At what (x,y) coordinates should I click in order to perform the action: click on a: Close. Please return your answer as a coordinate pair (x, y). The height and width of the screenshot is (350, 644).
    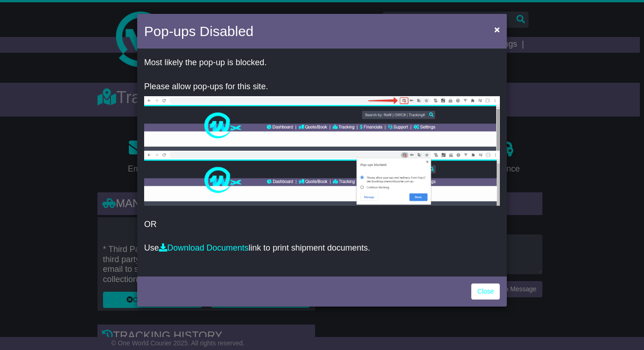
    Looking at the image, I should click on (485, 291).